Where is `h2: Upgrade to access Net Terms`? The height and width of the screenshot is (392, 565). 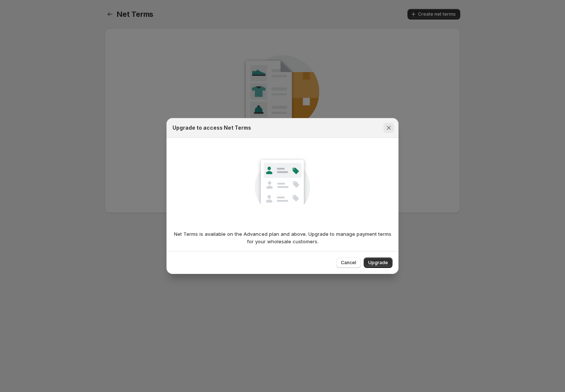 h2: Upgrade to access Net Terms is located at coordinates (212, 128).